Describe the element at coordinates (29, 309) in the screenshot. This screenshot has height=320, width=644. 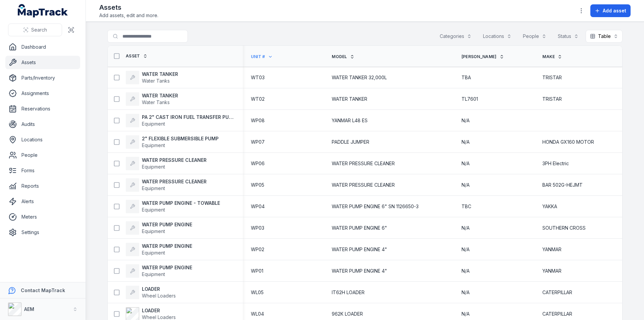
I see `strong: AEM` at that location.